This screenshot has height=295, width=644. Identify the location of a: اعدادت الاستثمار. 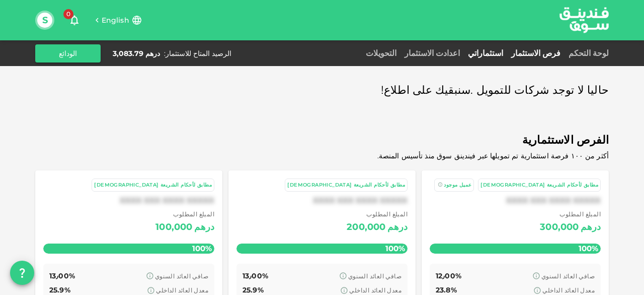
(432, 52).